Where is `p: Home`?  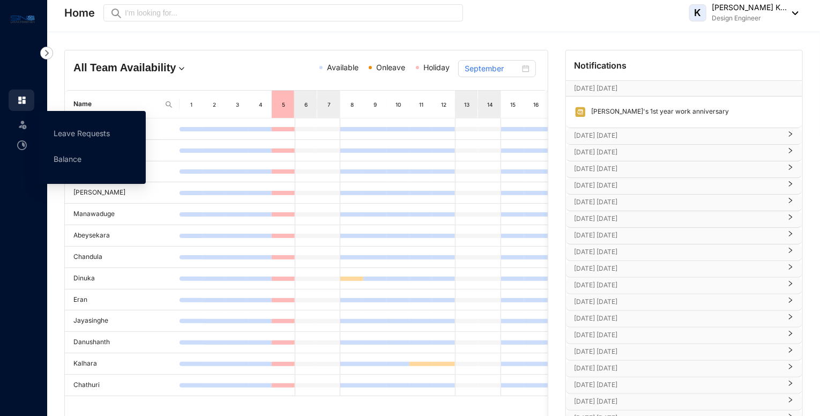 p: Home is located at coordinates (79, 13).